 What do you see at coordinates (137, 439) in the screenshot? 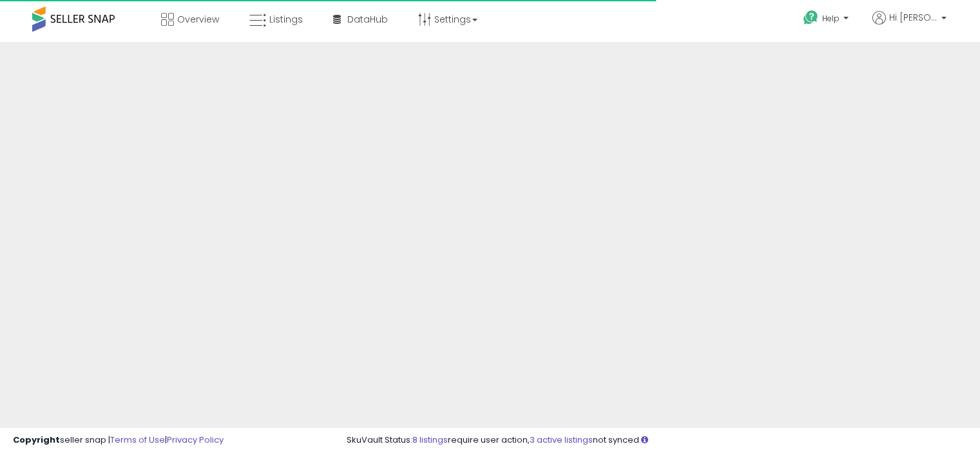
I see `a: Terms of Use` at bounding box center [137, 439].